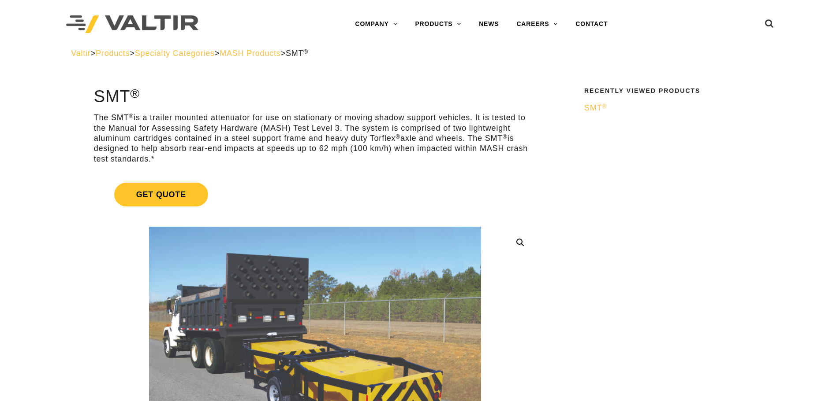 The width and height of the screenshot is (840, 401). Describe the element at coordinates (250, 53) in the screenshot. I see `span: MASH Products` at that location.